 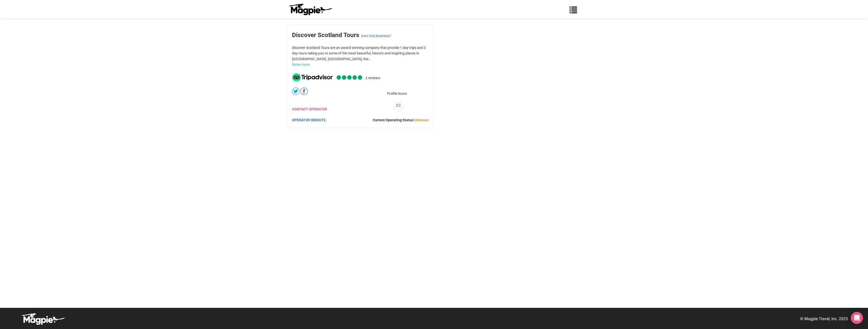 What do you see at coordinates (43, 319) in the screenshot?
I see `img: logo-white-d94fa1abed81b67a048b3d0f0ab5b955.png` at bounding box center [43, 319].